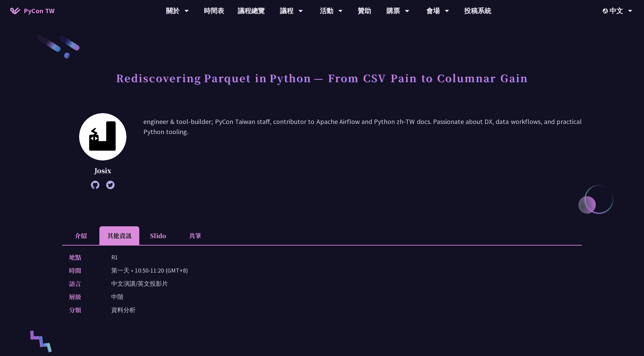 Image resolution: width=644 pixels, height=356 pixels. Describe the element at coordinates (16, 11) in the screenshot. I see `img: Home icon of PyCon TW 2025` at that location.